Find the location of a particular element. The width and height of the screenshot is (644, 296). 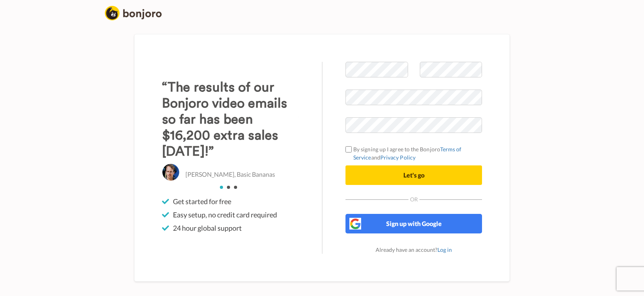

a: Privacy Policy is located at coordinates (398, 157).